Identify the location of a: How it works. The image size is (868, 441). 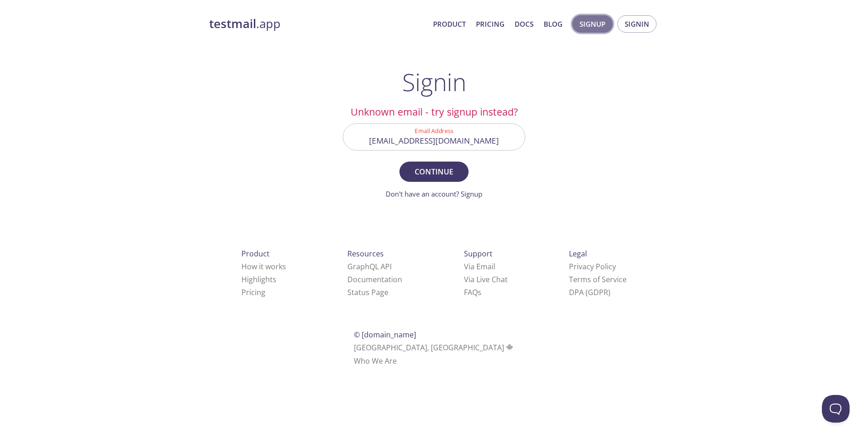
(263, 267).